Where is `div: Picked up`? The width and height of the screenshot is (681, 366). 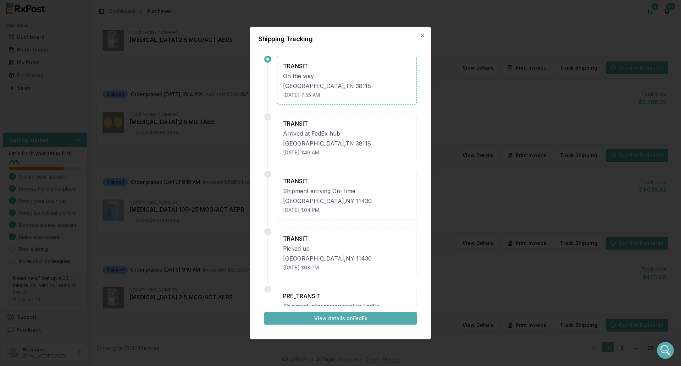
div: Picked up is located at coordinates (347, 248).